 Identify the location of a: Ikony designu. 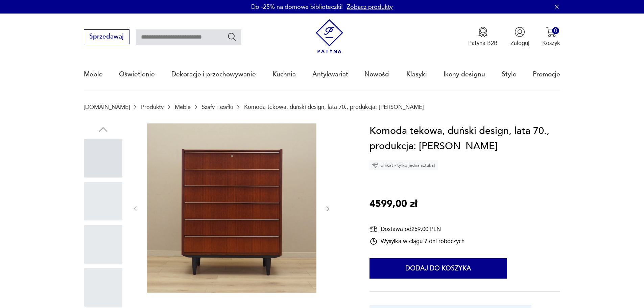
(464, 74).